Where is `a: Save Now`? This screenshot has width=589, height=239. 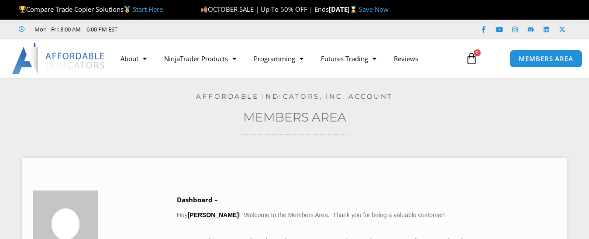
a: Save Now is located at coordinates (374, 9).